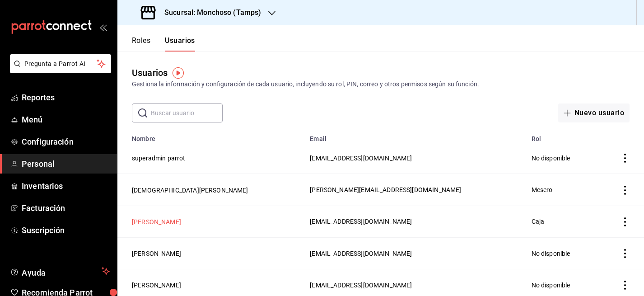  Describe the element at coordinates (65, 142) in the screenshot. I see `span: Configuración` at that location.